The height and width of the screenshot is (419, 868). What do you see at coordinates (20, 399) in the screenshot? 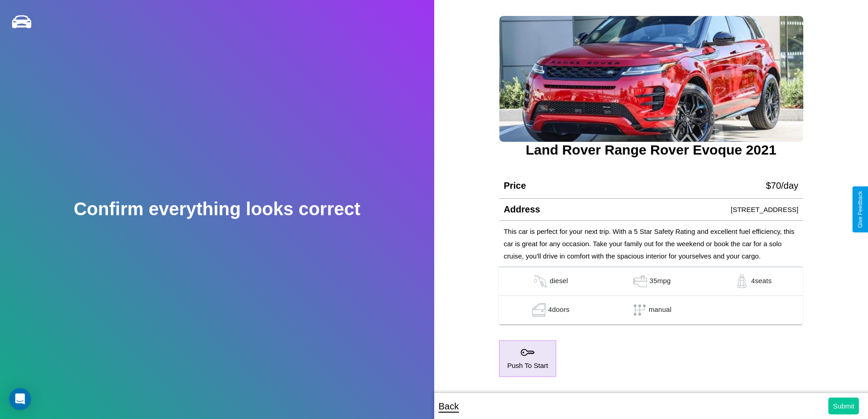
I see `div: Open Intercom Messenger` at bounding box center [20, 399].